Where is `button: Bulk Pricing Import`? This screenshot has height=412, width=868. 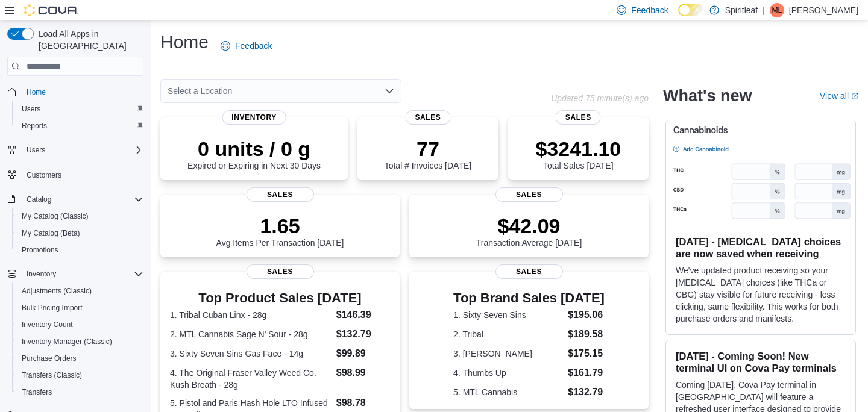
button: Bulk Pricing Import is located at coordinates (80, 308).